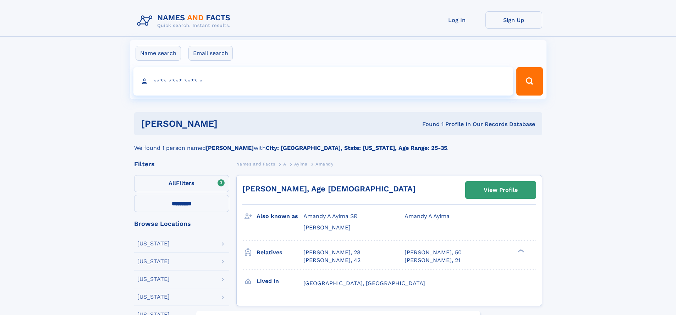 The image size is (676, 315). What do you see at coordinates (182, 164) in the screenshot?
I see `div: Filters` at bounding box center [182, 164].